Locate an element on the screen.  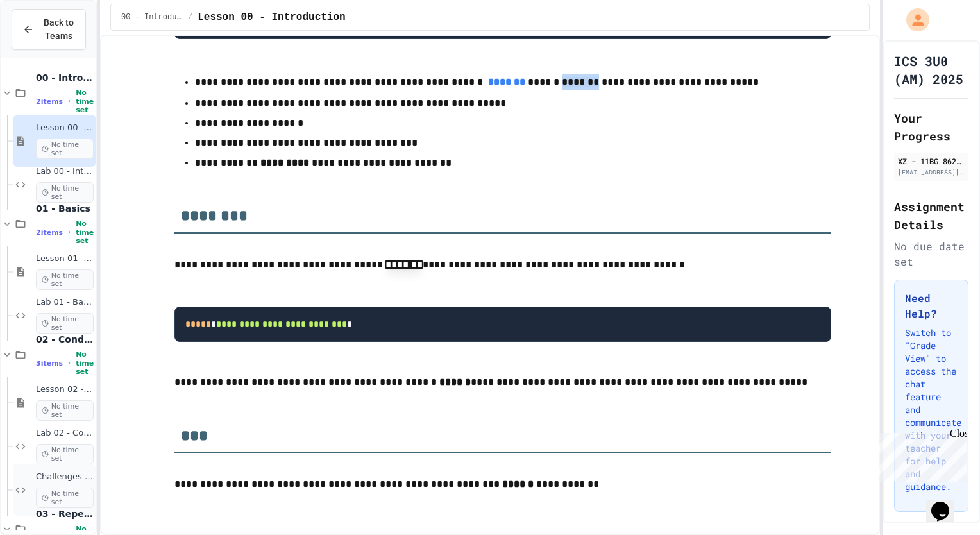
h2: Assignment Details is located at coordinates (931, 216).